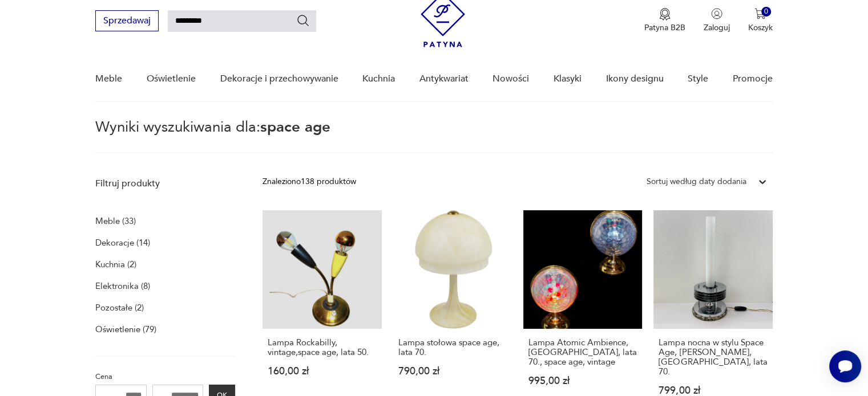 This screenshot has height=396, width=868. What do you see at coordinates (452, 347) in the screenshot?
I see `h3: Lampa stołowa space age, lata 70.` at bounding box center [452, 347].